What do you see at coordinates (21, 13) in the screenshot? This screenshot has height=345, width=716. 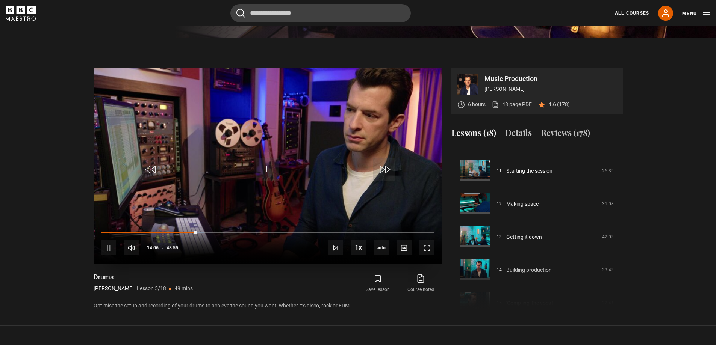 I see `svg: BBC Maestro` at bounding box center [21, 13].